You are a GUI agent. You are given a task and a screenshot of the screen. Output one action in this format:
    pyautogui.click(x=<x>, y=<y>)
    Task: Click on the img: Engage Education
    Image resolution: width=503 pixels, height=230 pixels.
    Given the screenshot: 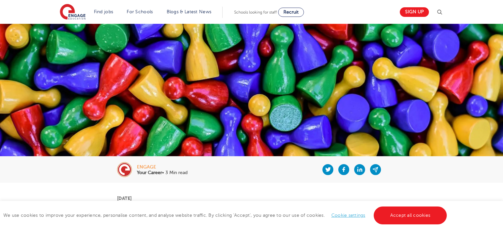 What is the action you would take?
    pyautogui.click(x=73, y=12)
    